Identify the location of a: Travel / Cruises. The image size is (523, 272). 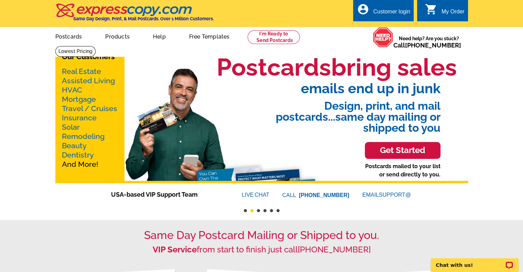
(89, 108).